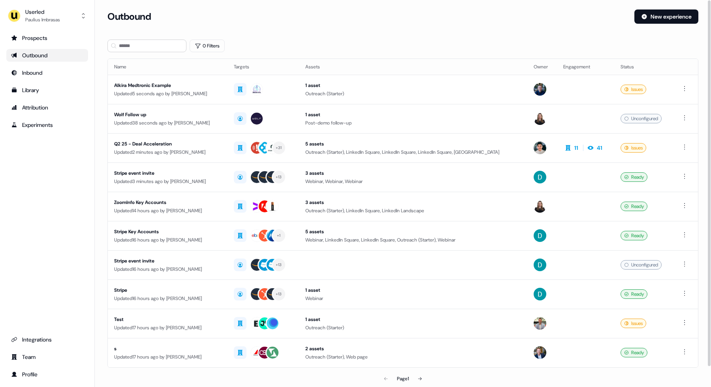  What do you see at coordinates (413, 298) in the screenshot?
I see `div: Webinar` at bounding box center [413, 298].